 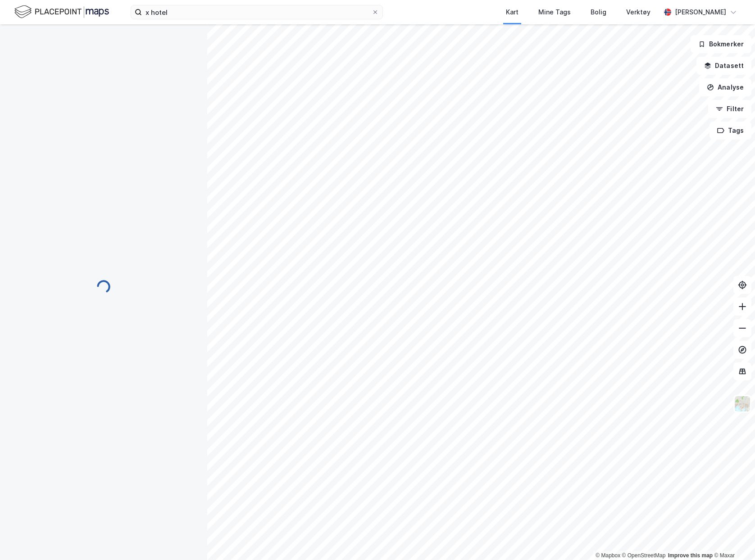 I want to click on div: Verktøy, so click(x=638, y=12).